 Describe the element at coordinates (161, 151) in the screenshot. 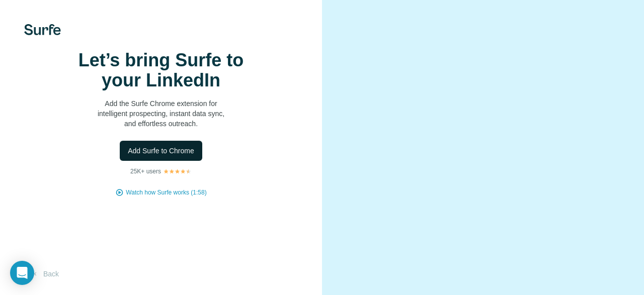

I see `span: Add Surfe to Chrome` at that location.